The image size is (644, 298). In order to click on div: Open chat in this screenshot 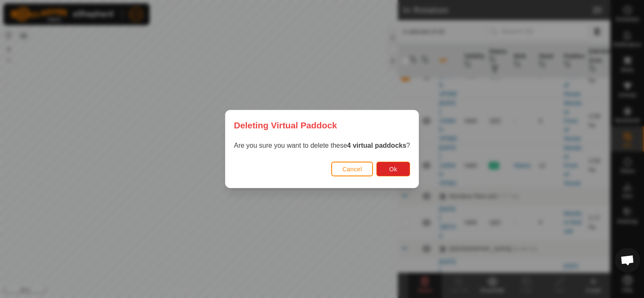, I will do `click(627, 261)`.